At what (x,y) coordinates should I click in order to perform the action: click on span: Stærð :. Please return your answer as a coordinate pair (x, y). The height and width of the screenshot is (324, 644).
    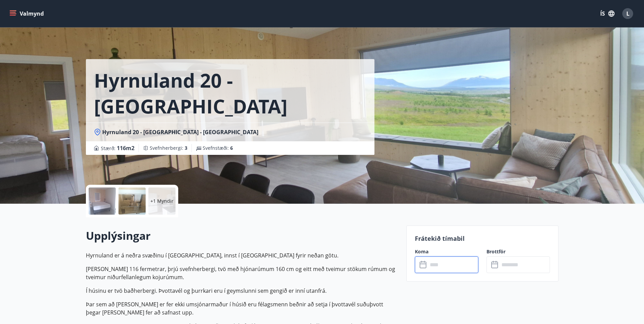
    Looking at the image, I should click on (117, 148).